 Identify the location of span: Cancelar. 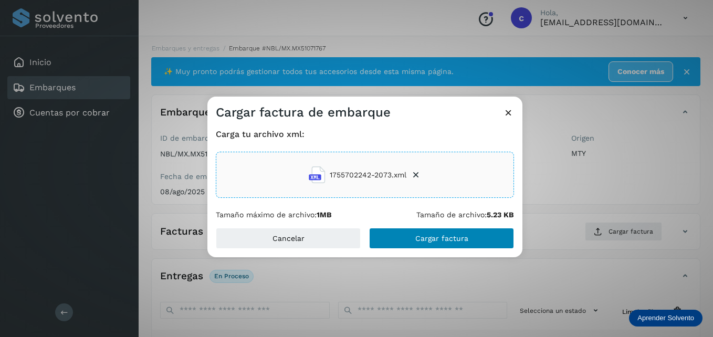
(288, 238).